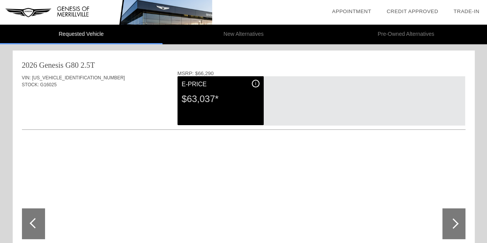 This screenshot has height=243, width=487. Describe the element at coordinates (244, 34) in the screenshot. I see `li: New Alternatives` at that location.